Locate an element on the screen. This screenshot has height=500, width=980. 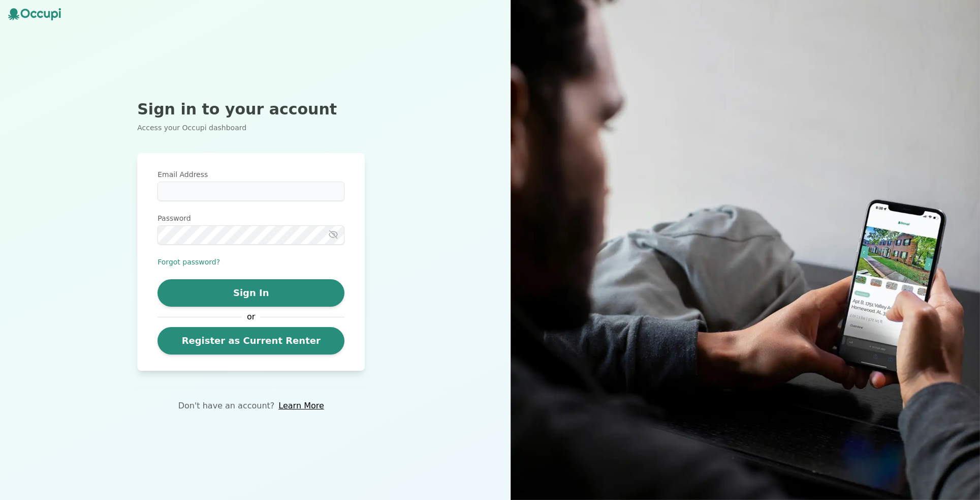
p: Don't have an account? is located at coordinates (226, 406).